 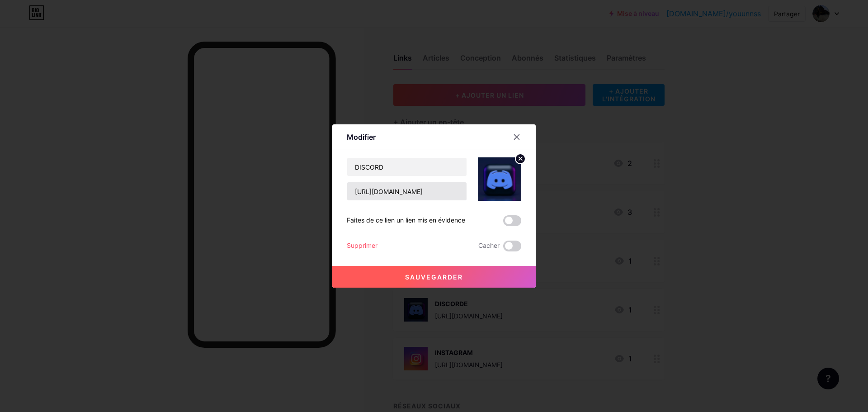 What do you see at coordinates (407, 192) in the screenshot?
I see `input: URL` at bounding box center [407, 192].